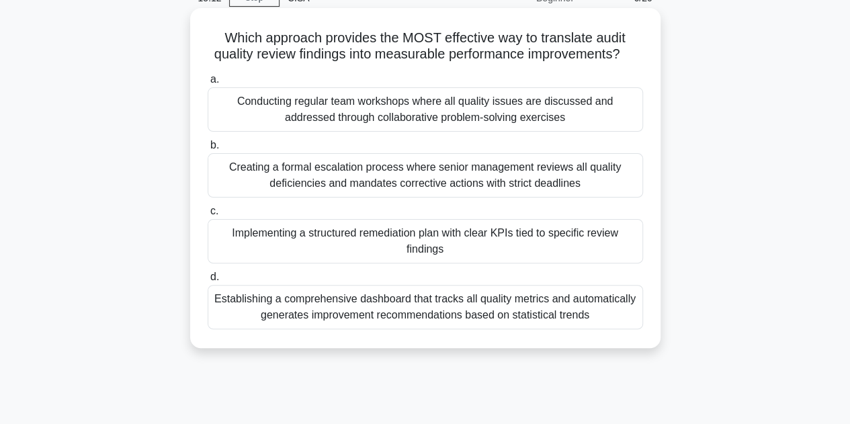 This screenshot has height=424, width=850. Describe the element at coordinates (425, 175) in the screenshot. I see `div: Creating a formal escalation process where senior management reviews all quality deficiencies and...` at that location.